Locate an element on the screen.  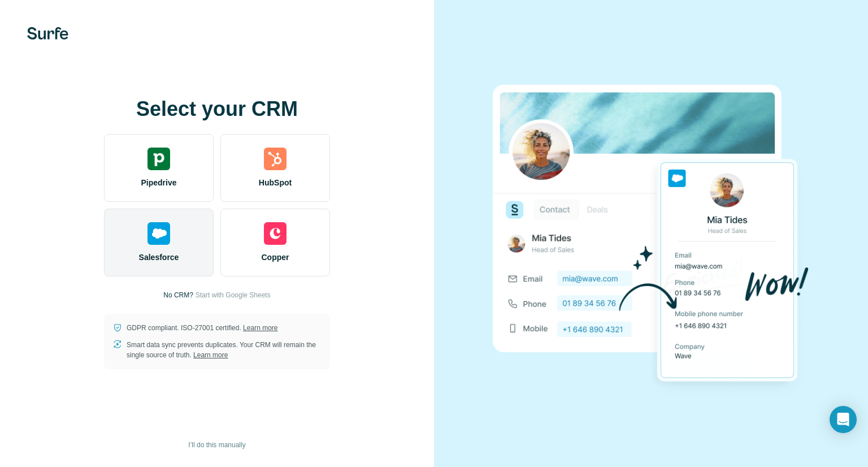
h1: Select your CRM is located at coordinates (217, 109).